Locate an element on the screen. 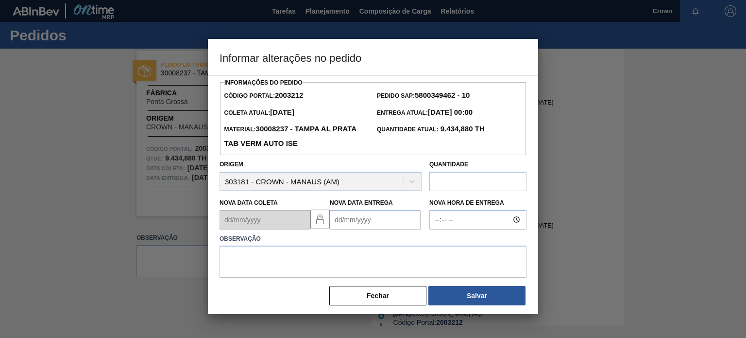  strong: 9.434,880 TH is located at coordinates (462, 128).